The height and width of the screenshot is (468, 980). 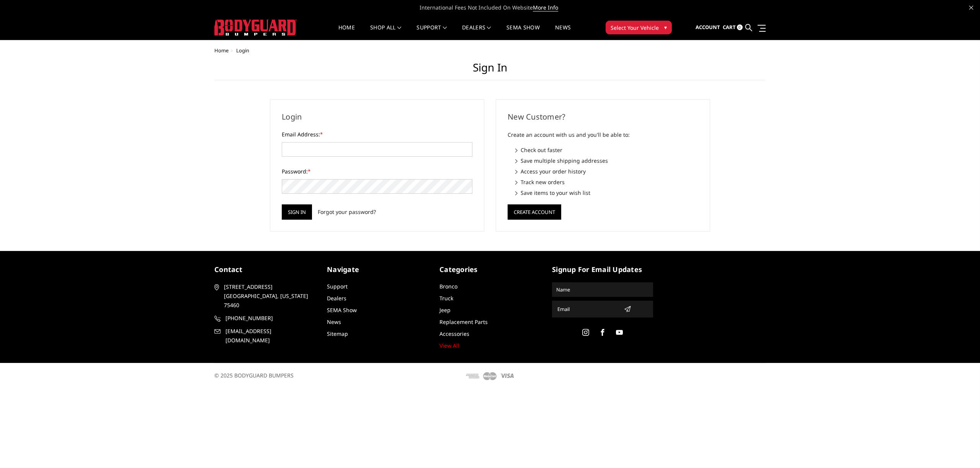 I want to click on span: Login, so click(x=243, y=50).